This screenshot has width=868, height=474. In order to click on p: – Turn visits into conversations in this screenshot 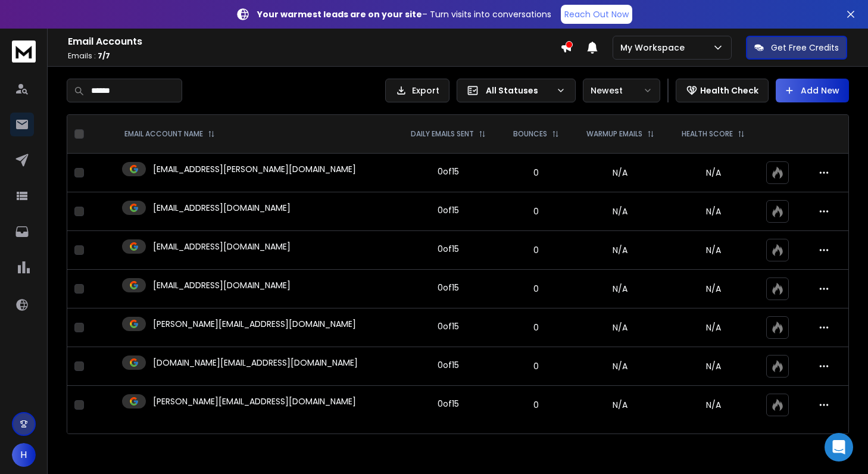, I will do `click(404, 15)`.